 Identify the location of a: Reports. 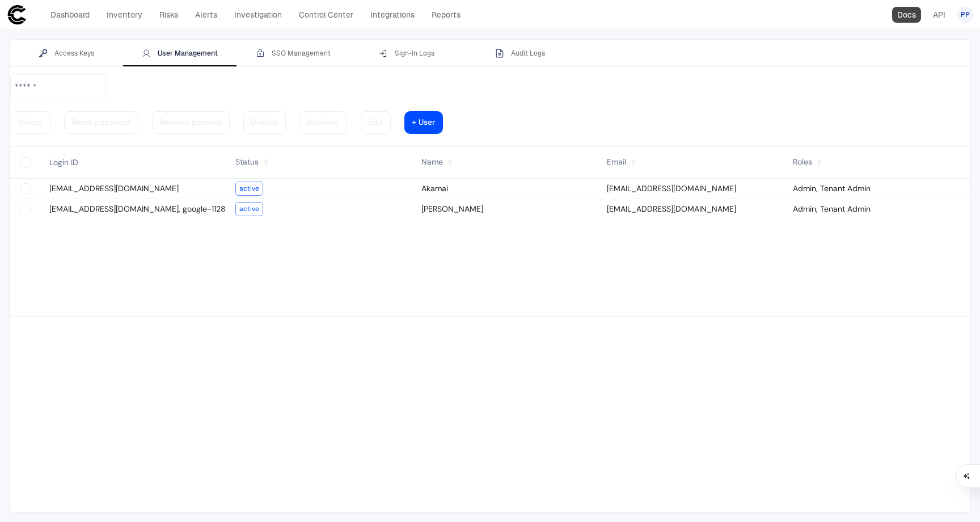
(446, 15).